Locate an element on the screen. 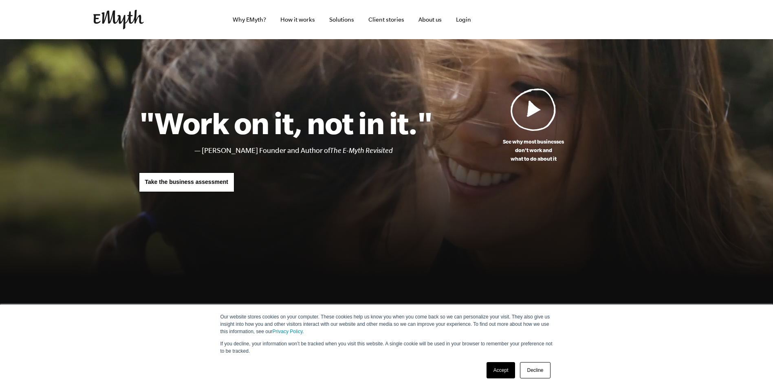 Image resolution: width=773 pixels, height=389 pixels. p: Our website stores cookies on your computer. These cookies help us know you when you come back so... is located at coordinates (386, 324).